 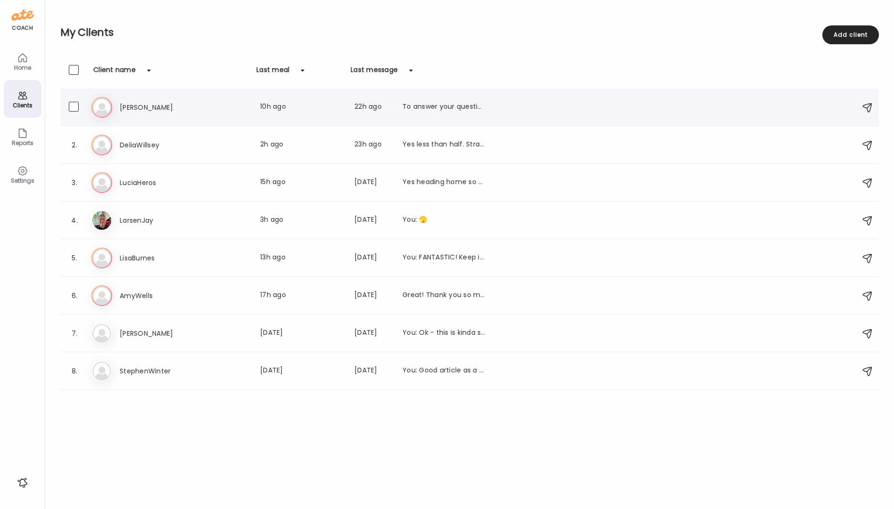 What do you see at coordinates (74, 334) in the screenshot?
I see `div: 7.` at bounding box center [74, 334].